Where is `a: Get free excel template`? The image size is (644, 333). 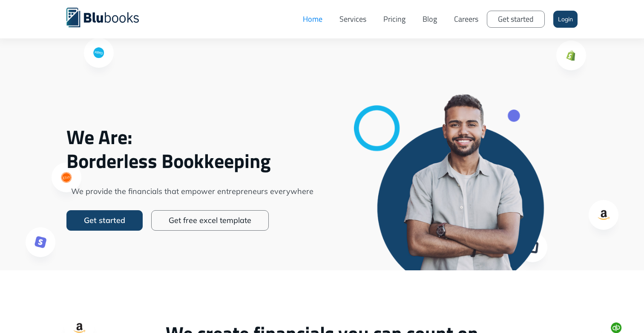 a: Get free excel template is located at coordinates (210, 220).